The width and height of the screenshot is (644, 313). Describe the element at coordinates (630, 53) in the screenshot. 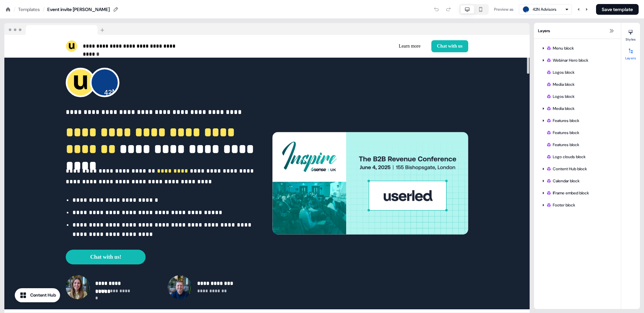

I see `button: Layers` at that location.